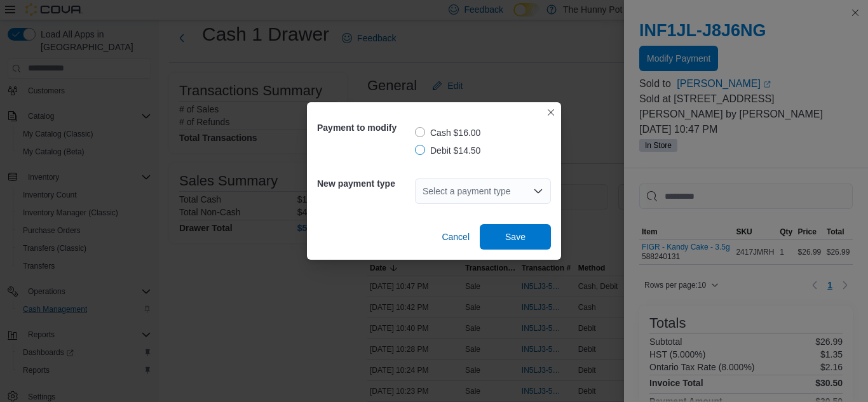 The width and height of the screenshot is (868, 402). Describe the element at coordinates (448, 133) in the screenshot. I see `label: Cash $16.00` at that location.